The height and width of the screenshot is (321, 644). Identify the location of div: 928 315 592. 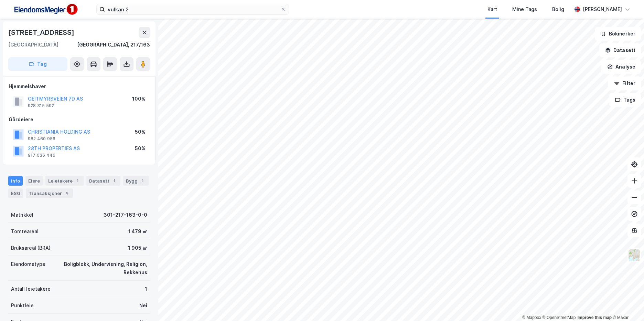
(41, 105).